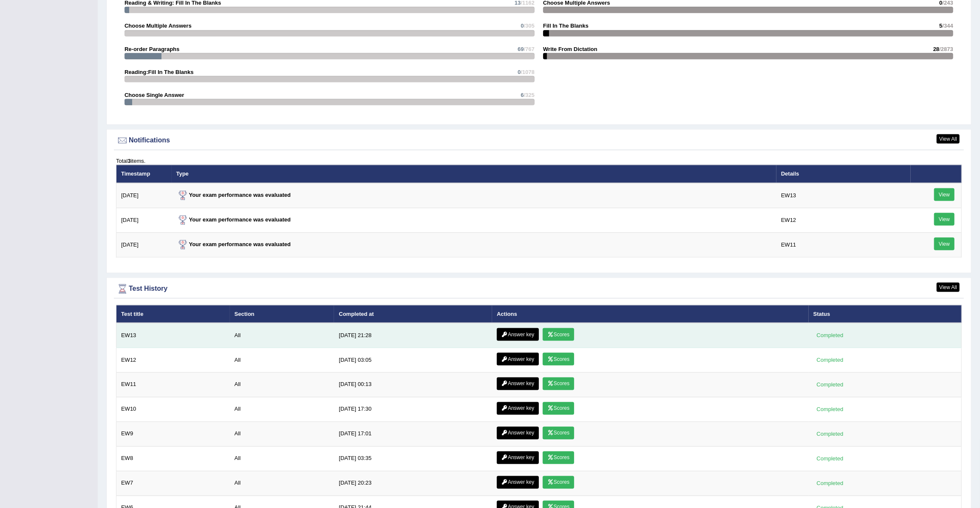 Image resolution: width=980 pixels, height=508 pixels. What do you see at coordinates (474, 174) in the screenshot?
I see `th: Type` at bounding box center [474, 174].